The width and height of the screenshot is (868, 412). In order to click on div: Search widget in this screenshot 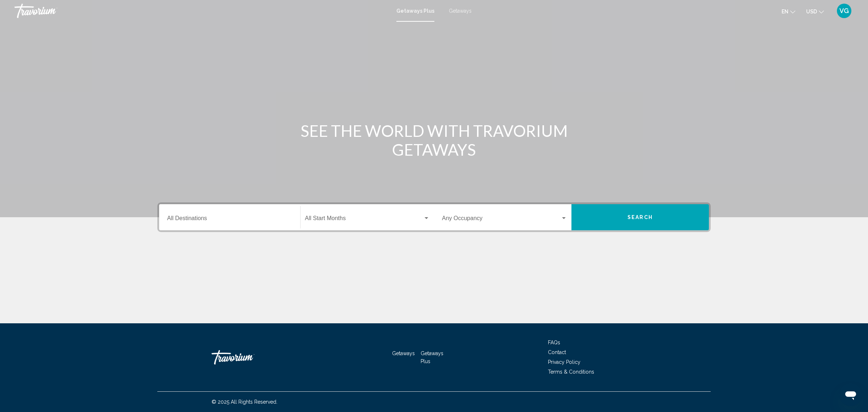, I will do `click(434, 217)`.